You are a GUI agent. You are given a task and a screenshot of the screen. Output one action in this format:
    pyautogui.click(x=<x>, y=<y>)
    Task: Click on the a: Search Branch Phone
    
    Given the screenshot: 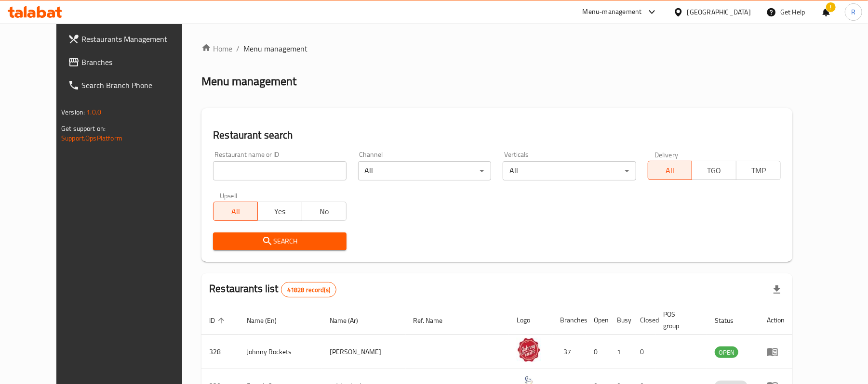 What is the action you would take?
    pyautogui.click(x=130, y=86)
    